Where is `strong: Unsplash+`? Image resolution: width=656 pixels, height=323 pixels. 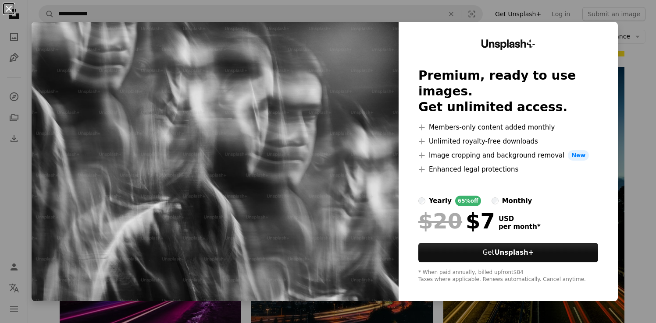
strong: Unsplash+ is located at coordinates (514, 253).